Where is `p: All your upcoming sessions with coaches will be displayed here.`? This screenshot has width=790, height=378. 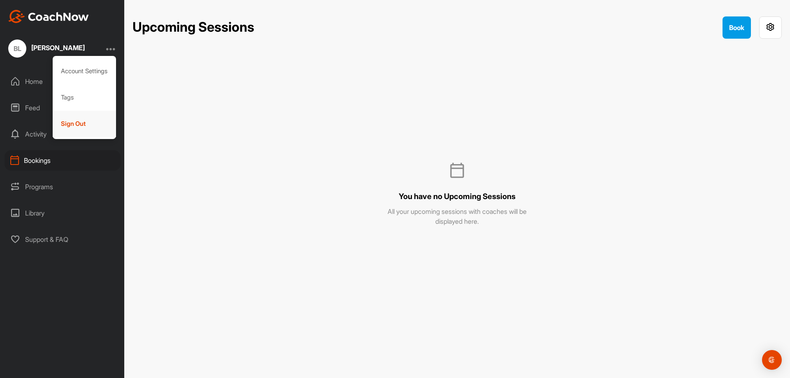
p: All your upcoming sessions with coaches will be displayed here. is located at coordinates (457, 216).